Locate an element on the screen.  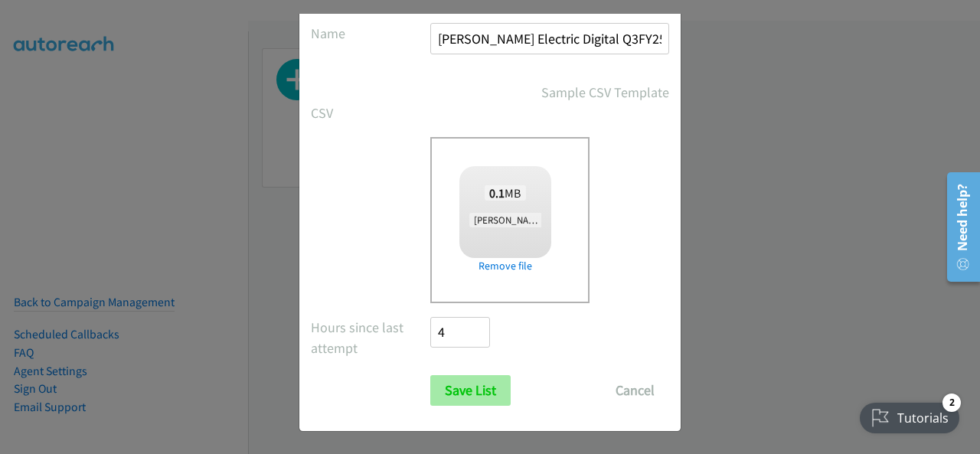
strong: 0.1 is located at coordinates (497, 193).